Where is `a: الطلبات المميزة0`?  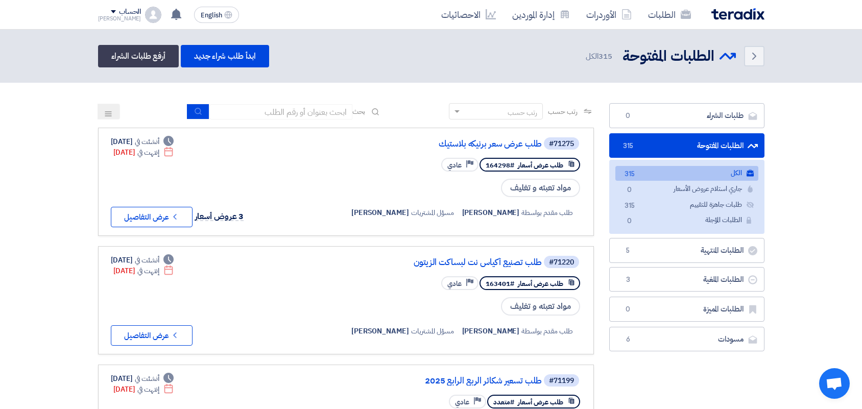 a: الطلبات المميزة0 is located at coordinates (687, 309).